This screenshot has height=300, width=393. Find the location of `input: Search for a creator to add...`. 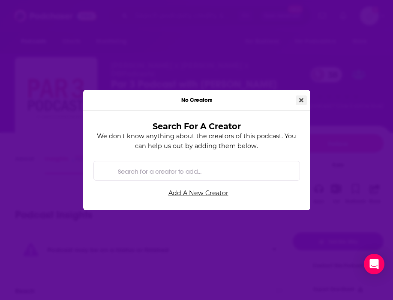

input: Search for a creator to add... is located at coordinates (203, 171).